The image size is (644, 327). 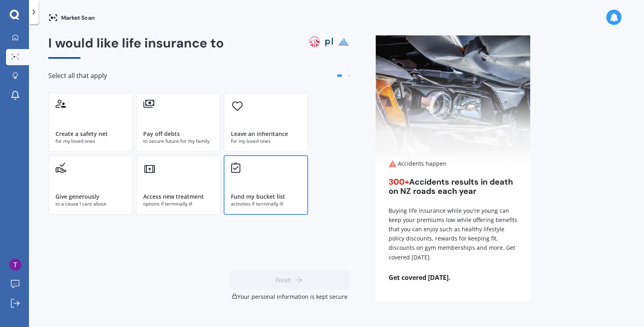 I want to click on div: Create a safety net, so click(x=81, y=134).